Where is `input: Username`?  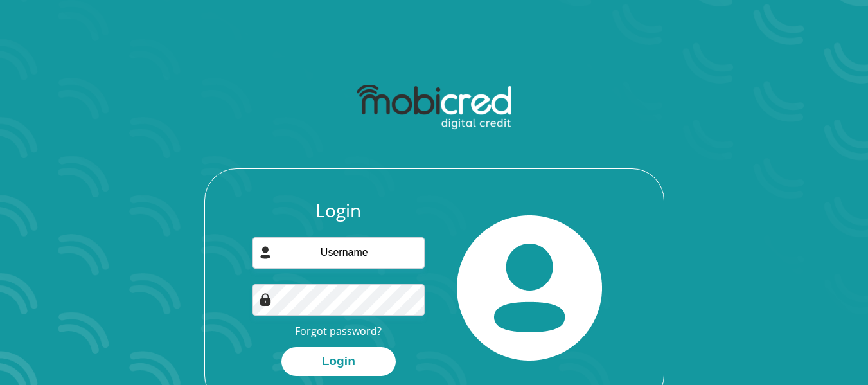
input: Username is located at coordinates (339, 253).